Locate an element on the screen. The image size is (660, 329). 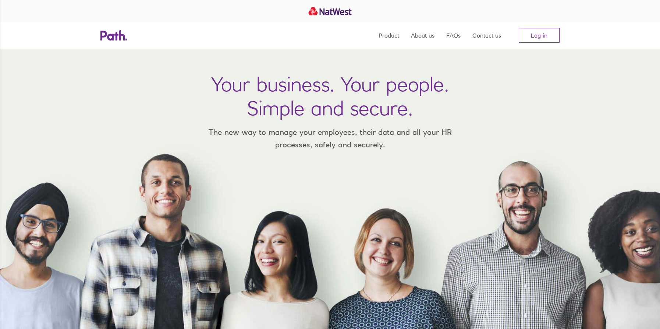
a: Contact us is located at coordinates (487, 35).